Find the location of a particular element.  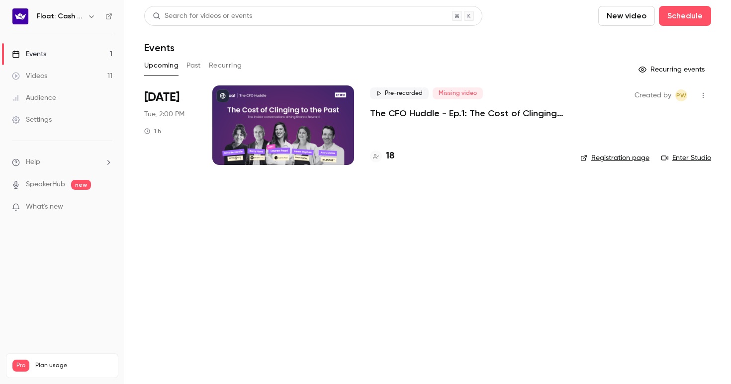

div: Settings is located at coordinates (32, 120).